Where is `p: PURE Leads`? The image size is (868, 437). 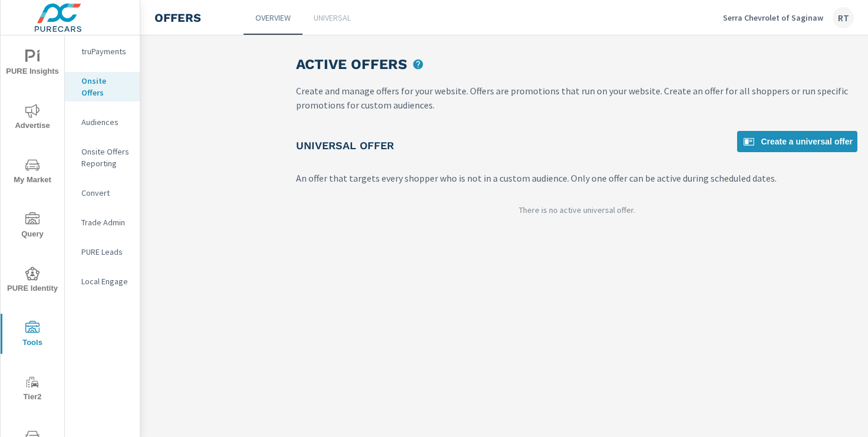
p: PURE Leads is located at coordinates (106, 251).